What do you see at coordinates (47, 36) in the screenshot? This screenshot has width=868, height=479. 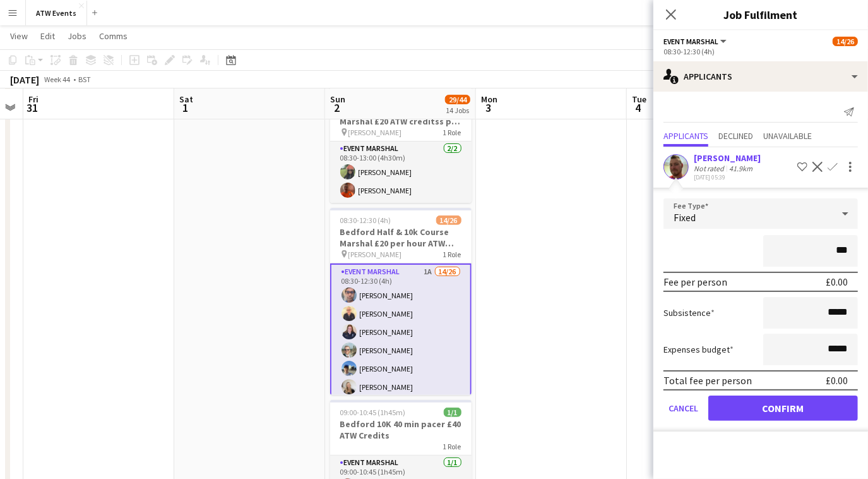 I see `span: Edit` at bounding box center [47, 36].